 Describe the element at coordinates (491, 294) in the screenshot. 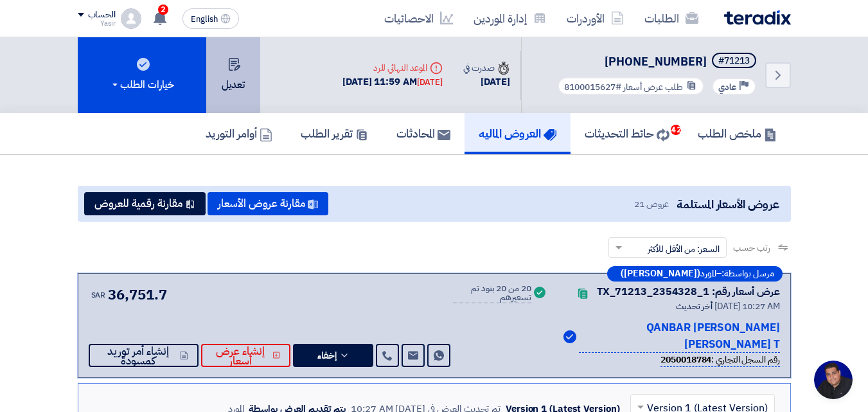

I see `div: 20 من 20 بنود تم تسعيرهم` at that location.